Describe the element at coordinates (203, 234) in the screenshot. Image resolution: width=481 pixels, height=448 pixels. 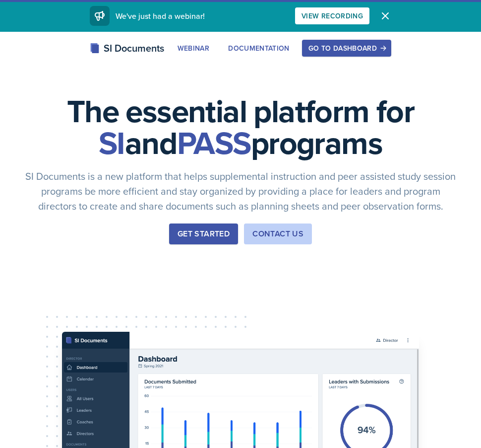
I see `div: Get Started` at that location.